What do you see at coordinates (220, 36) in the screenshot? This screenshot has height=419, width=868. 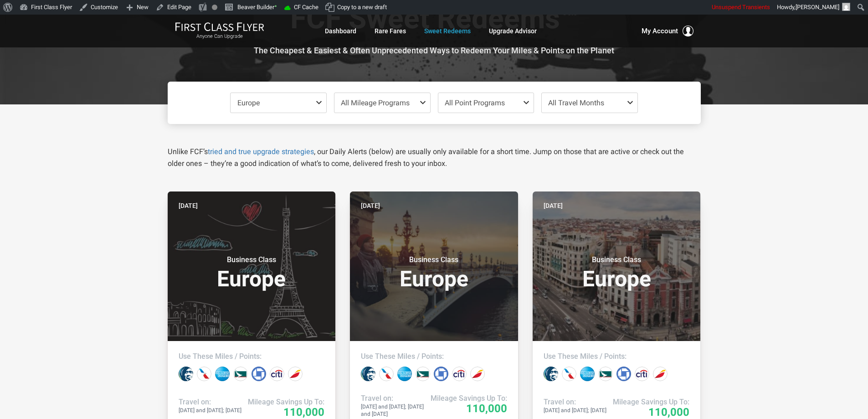 I see `small: Anyone Can Upgrade` at bounding box center [220, 36].